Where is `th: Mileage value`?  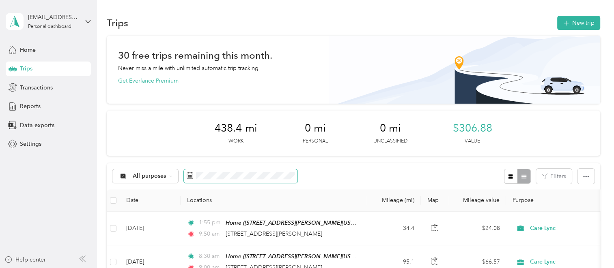
th: Mileage value is located at coordinates (477, 201).